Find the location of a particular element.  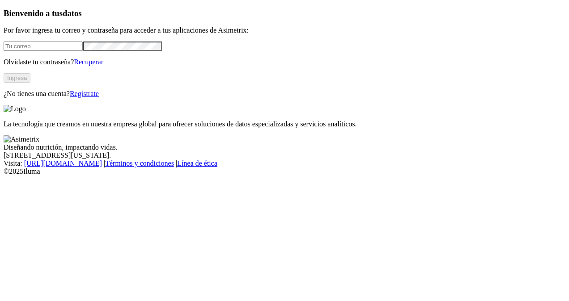

img: Asimetrix is located at coordinates (21, 140).